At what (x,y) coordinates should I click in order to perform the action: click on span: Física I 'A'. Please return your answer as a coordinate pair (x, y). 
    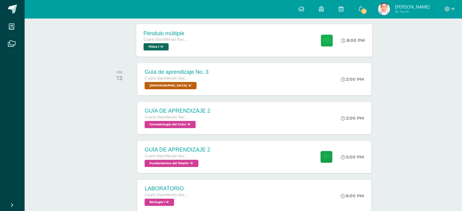
    Looking at the image, I should click on (156, 47).